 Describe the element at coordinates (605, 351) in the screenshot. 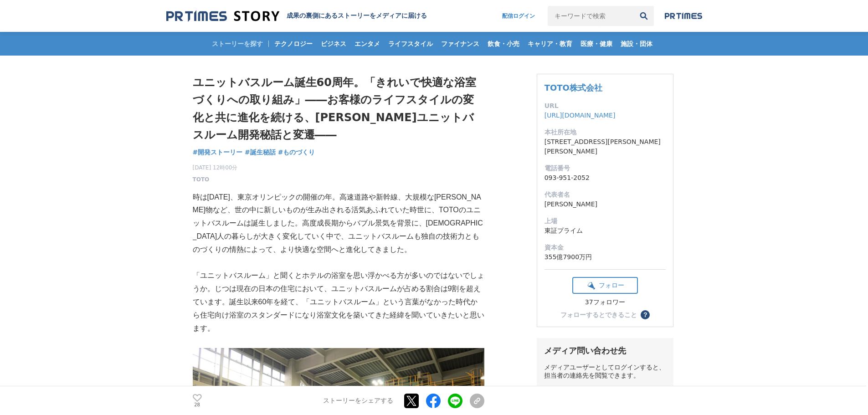

I see `div: メディア問い合わせ先` at that location.